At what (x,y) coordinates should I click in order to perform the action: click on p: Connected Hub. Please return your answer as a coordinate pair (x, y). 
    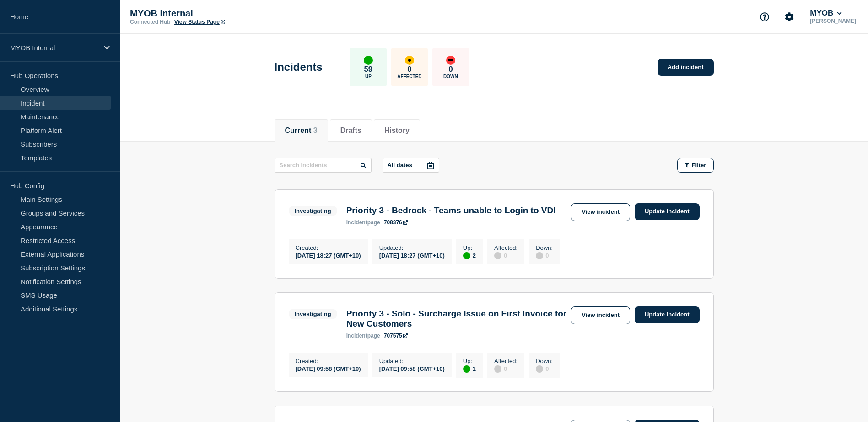
    Looking at the image, I should click on (150, 22).